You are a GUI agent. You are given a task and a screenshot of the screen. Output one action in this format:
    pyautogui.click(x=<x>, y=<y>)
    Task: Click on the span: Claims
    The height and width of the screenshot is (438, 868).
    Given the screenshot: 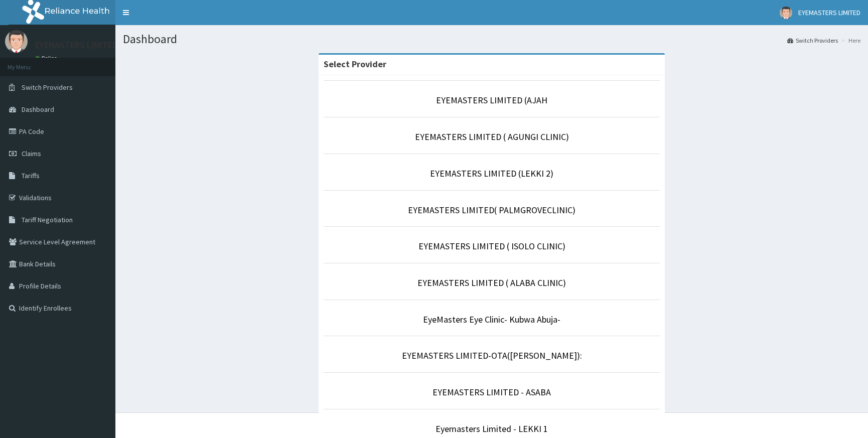 What is the action you would take?
    pyautogui.click(x=31, y=154)
    